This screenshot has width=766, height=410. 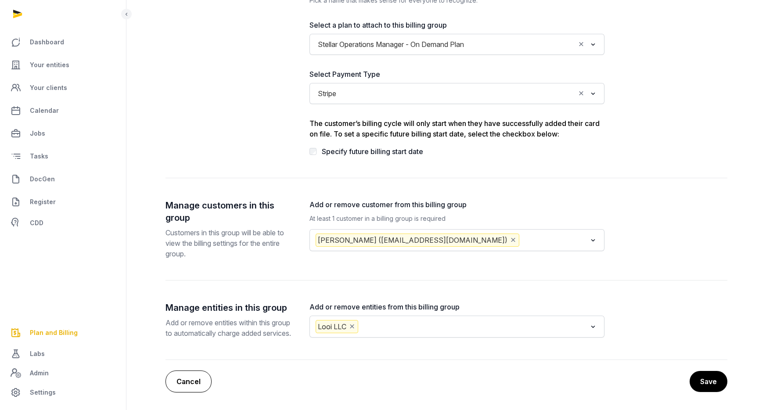 I want to click on span: Your clients, so click(x=48, y=88).